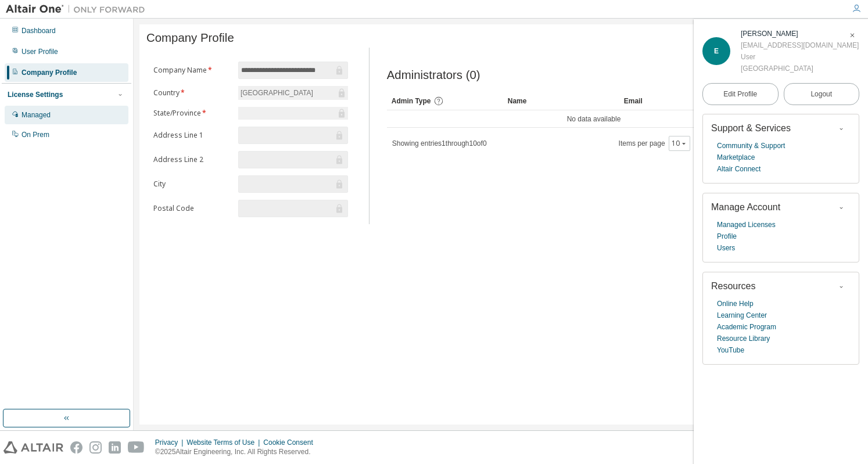 The width and height of the screenshot is (868, 464). I want to click on span: Support & Services, so click(750, 127).